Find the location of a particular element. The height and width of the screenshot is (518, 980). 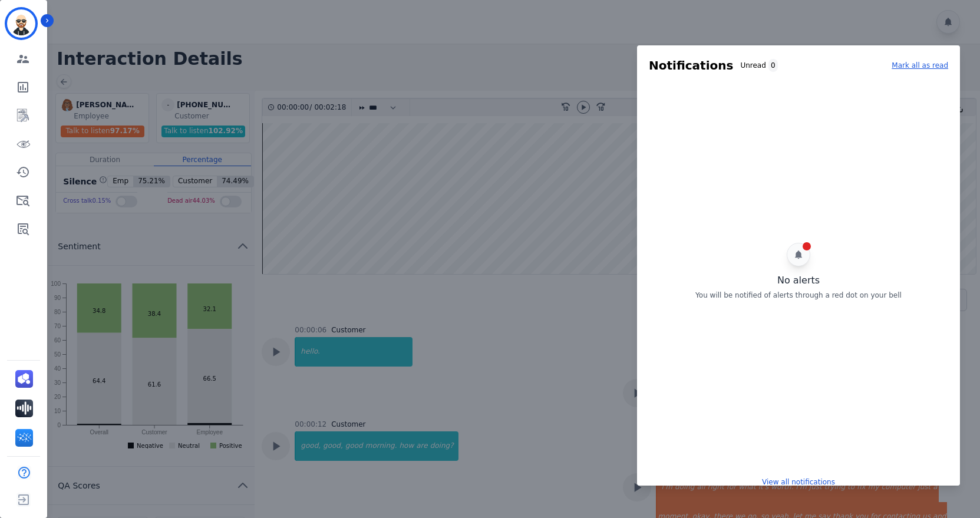

p: You will be notified of alerts through a red dot on your bell is located at coordinates (798, 296).